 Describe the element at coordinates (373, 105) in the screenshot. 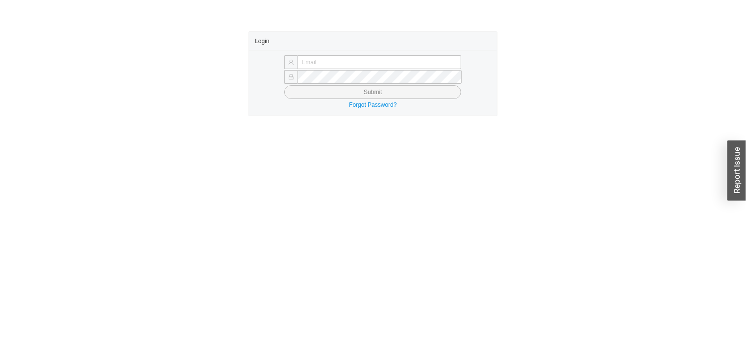

I see `a: Forgot Password?` at that location.